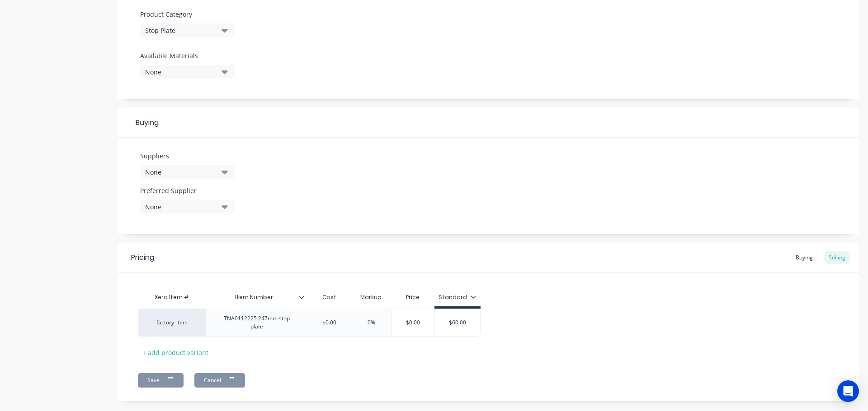  I want to click on label: Suppliers, so click(188, 156).